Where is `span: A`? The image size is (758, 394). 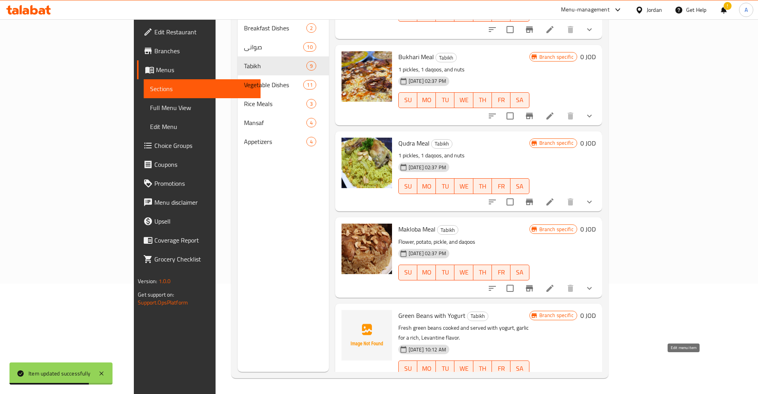 span: A is located at coordinates (746, 10).